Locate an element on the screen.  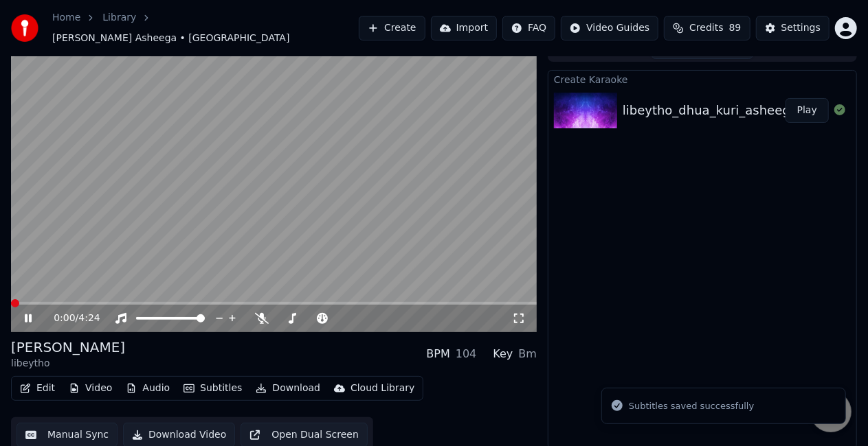
span: 89 is located at coordinates (735, 28).